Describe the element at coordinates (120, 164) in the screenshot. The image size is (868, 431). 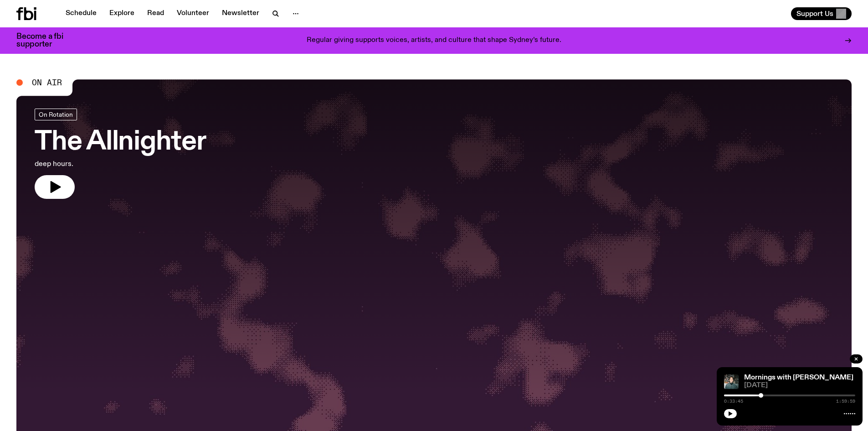
I see `p: deep hours.` at that location.